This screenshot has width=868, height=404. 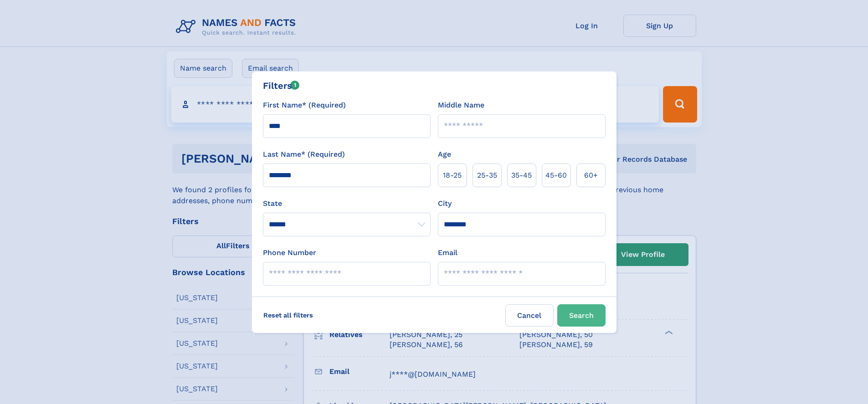 What do you see at coordinates (347, 203) in the screenshot?
I see `label: State` at bounding box center [347, 203].